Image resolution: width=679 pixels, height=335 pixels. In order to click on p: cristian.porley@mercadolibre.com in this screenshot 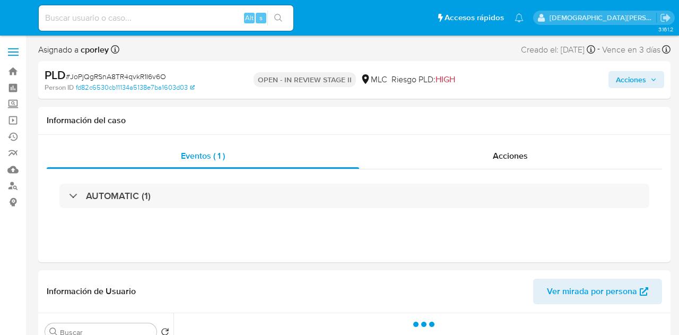, I will do `click(603, 18)`.